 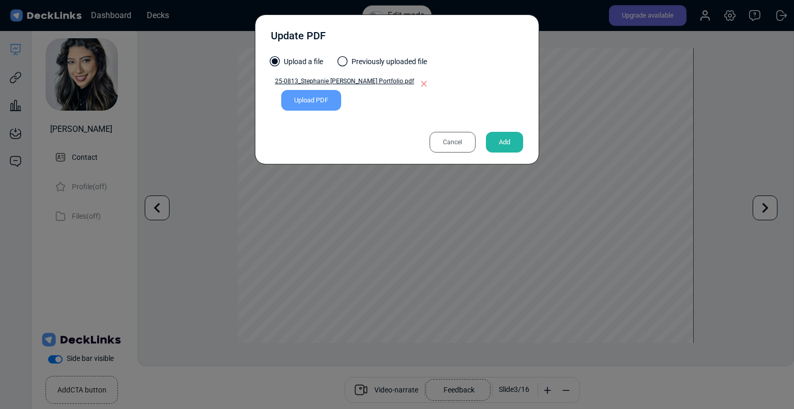 I want to click on label: Upload a file, so click(x=297, y=64).